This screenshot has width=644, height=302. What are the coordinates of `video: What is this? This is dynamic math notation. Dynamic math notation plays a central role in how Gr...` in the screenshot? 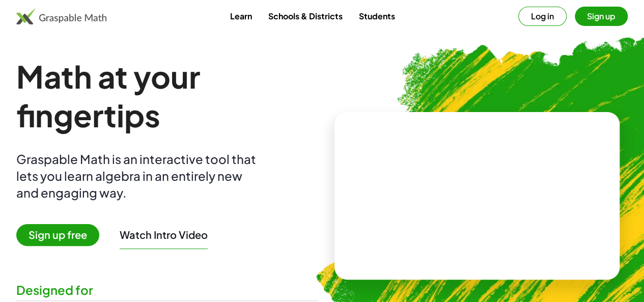 It's located at (477, 196).